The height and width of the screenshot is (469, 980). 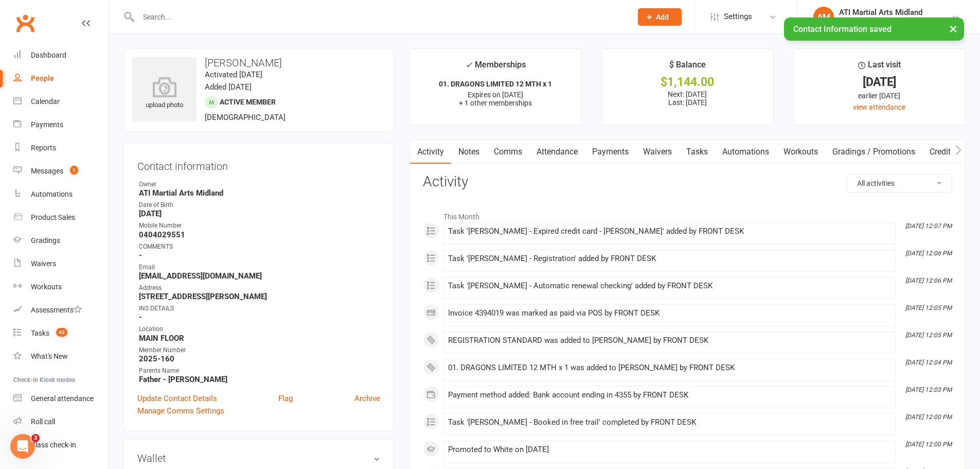 What do you see at coordinates (669, 313) in the screenshot?
I see `div: Invoice 4394019 was marked as paid via POS by FRONT DESK` at bounding box center [669, 313].